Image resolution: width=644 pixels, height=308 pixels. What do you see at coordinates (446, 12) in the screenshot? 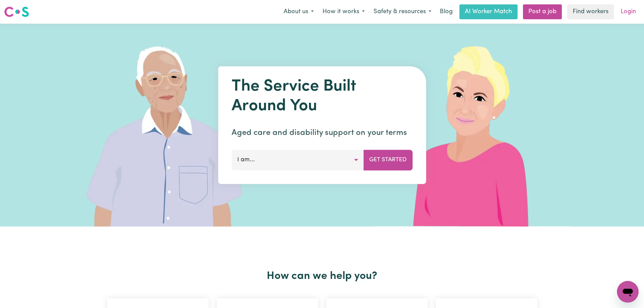
I see `a: Blog` at bounding box center [446, 12].